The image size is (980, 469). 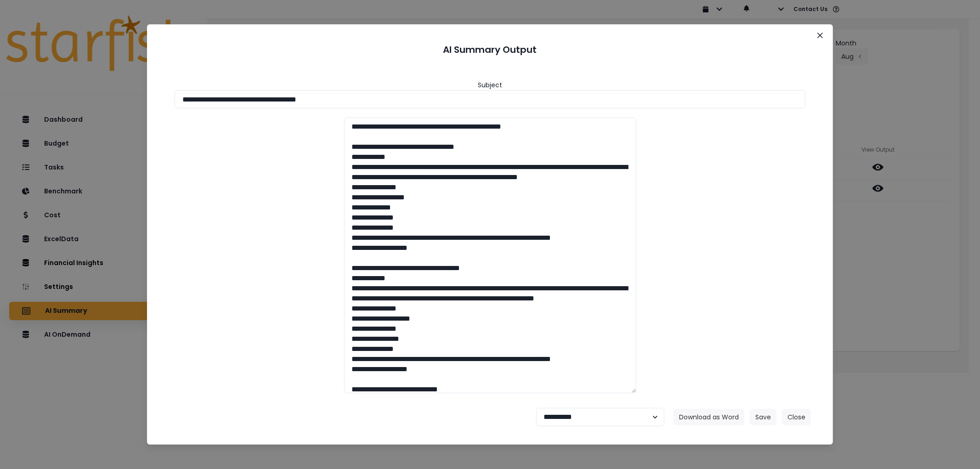 I want to click on header: AI Summary Output, so click(x=490, y=49).